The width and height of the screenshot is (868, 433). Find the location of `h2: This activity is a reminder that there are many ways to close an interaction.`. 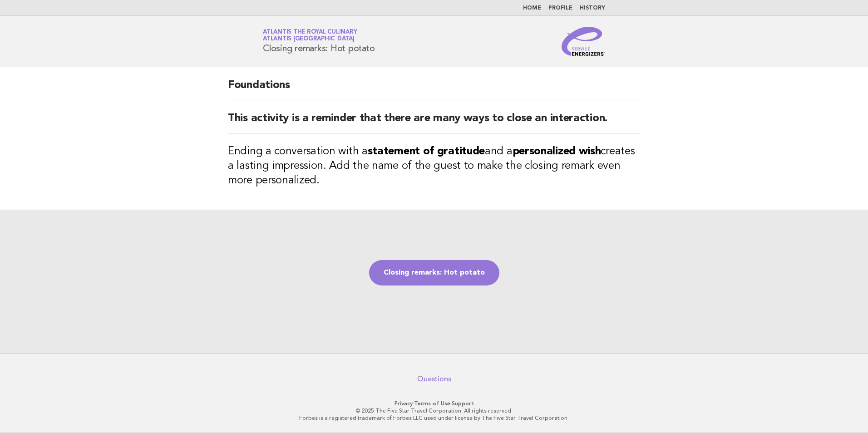

h2: This activity is a reminder that there are many ways to close an interaction. is located at coordinates (434, 122).